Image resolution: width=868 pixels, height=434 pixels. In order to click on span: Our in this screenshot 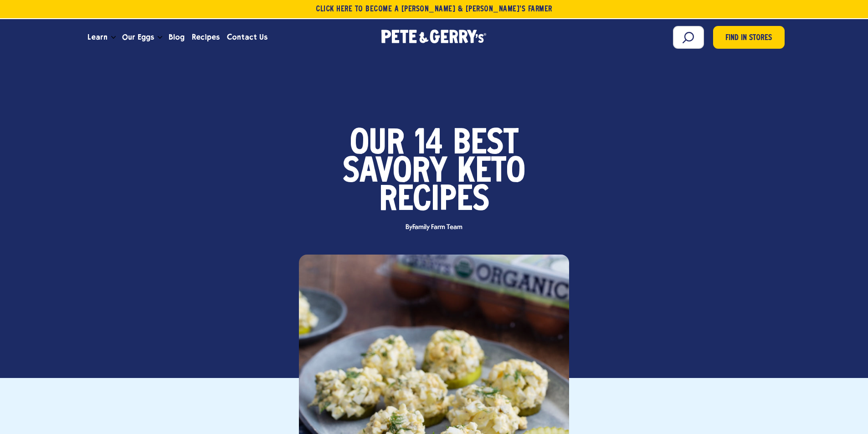, I will do `click(377, 144)`.